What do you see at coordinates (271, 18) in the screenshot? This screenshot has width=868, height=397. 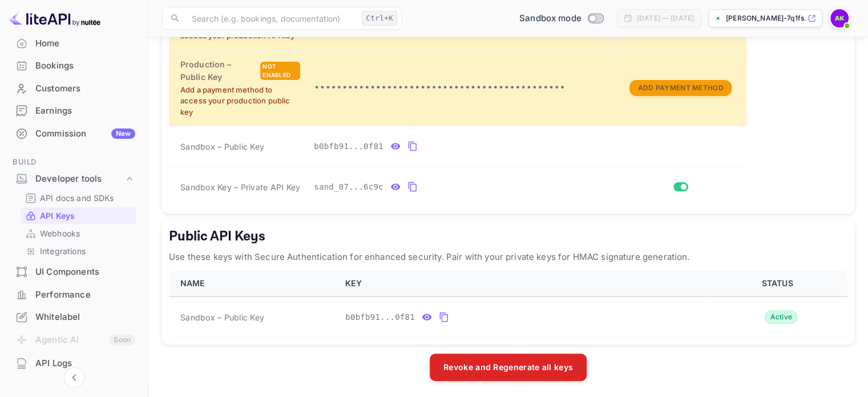 I see `input: Search (e.g. bookings, documentation)` at bounding box center [271, 18].